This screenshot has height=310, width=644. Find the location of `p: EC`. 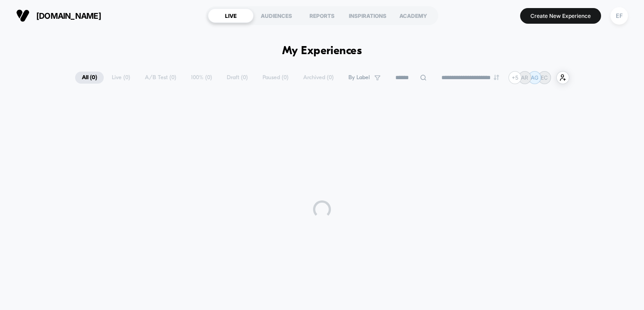

p: EC is located at coordinates (544, 77).